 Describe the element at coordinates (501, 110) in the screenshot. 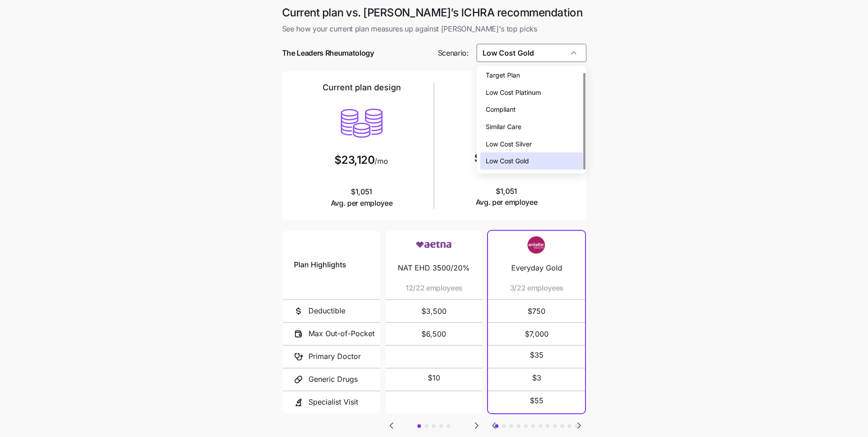

I see `span: Compliant` at that location.